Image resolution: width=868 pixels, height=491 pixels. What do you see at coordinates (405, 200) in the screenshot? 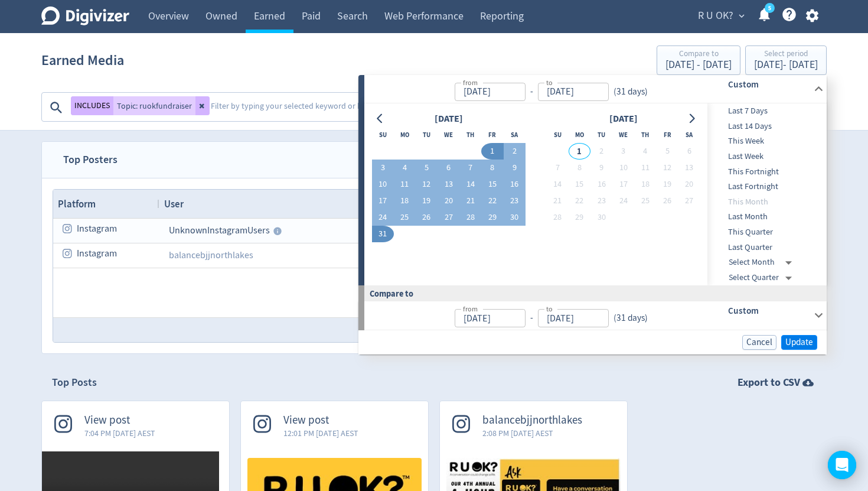
I see `button: 18` at bounding box center [405, 200].